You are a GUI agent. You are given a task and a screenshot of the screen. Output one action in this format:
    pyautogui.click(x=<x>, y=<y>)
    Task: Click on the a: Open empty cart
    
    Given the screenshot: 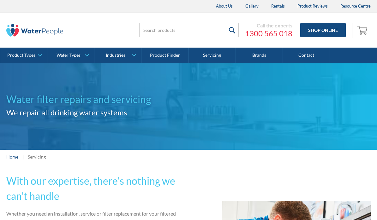 What is the action you would take?
    pyautogui.click(x=363, y=30)
    